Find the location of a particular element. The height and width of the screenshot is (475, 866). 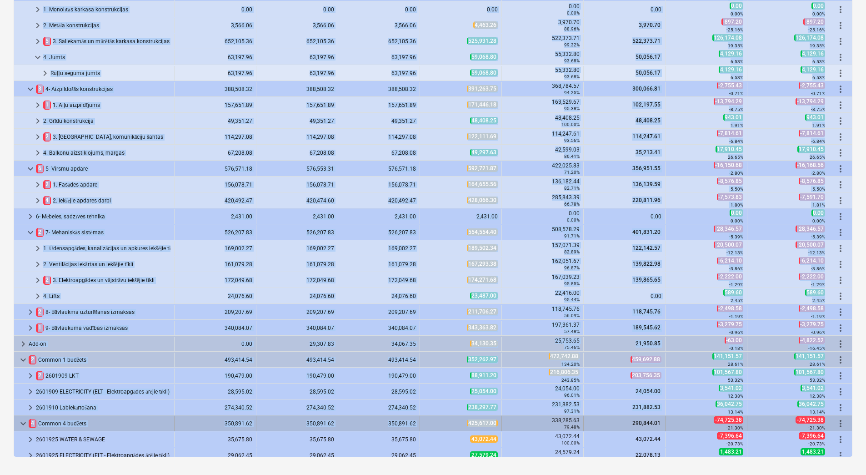

small: 6.53% is located at coordinates (737, 77).